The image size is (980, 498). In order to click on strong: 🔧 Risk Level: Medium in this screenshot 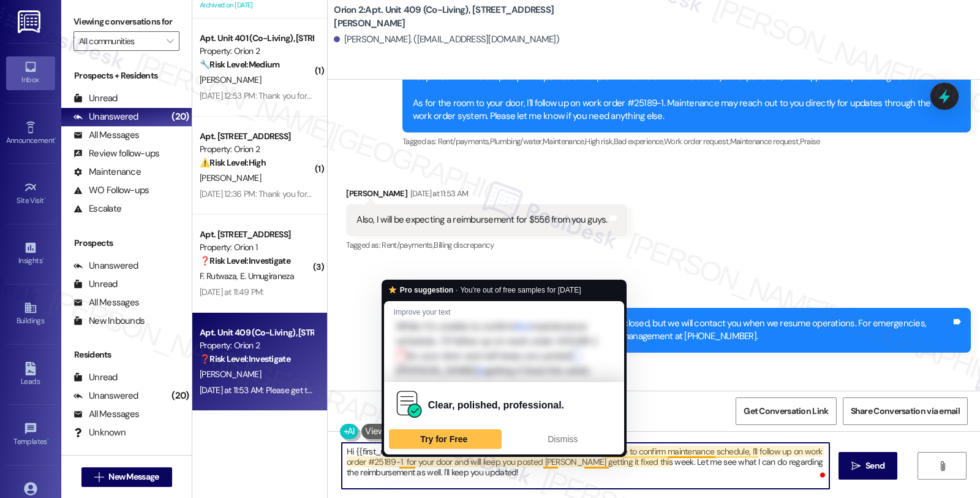, I will do `click(240, 64)`.